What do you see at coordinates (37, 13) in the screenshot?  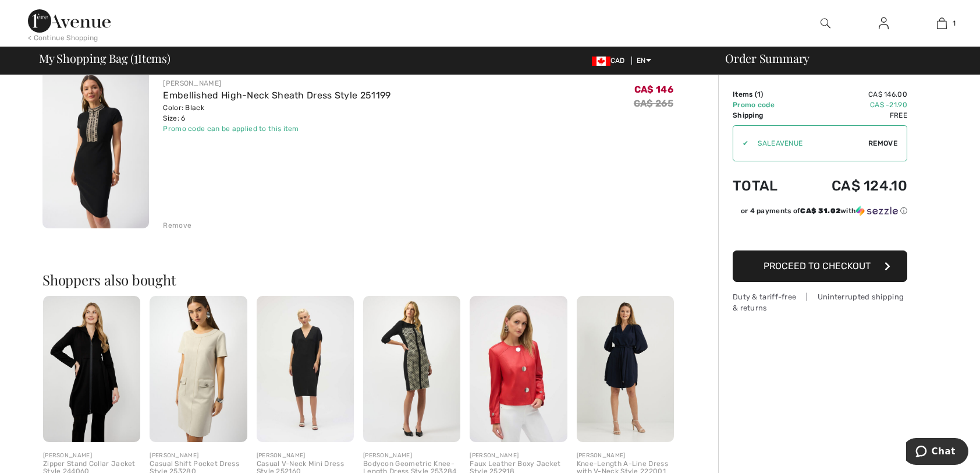 I see `span: Chat` at bounding box center [37, 13].